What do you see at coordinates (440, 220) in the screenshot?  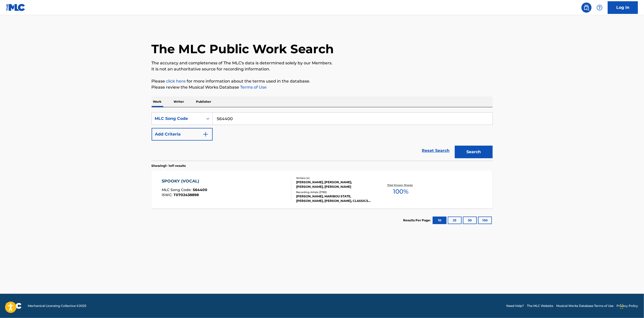 I see `button: 10` at bounding box center [440, 220].